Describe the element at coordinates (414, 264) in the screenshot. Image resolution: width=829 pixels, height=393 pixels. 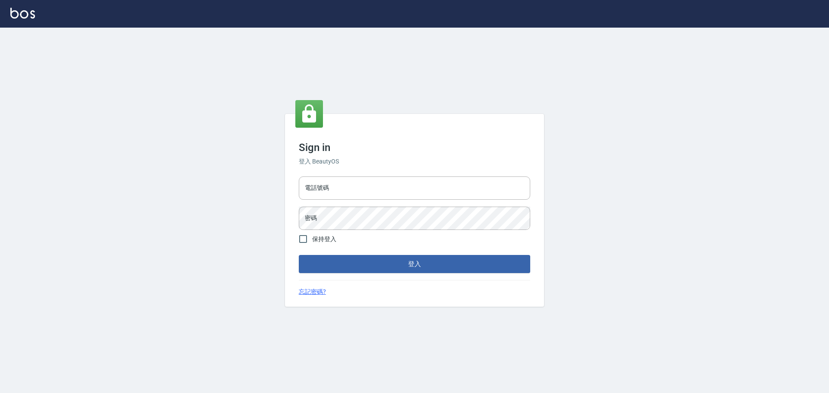
I see `button: 登入` at that location.